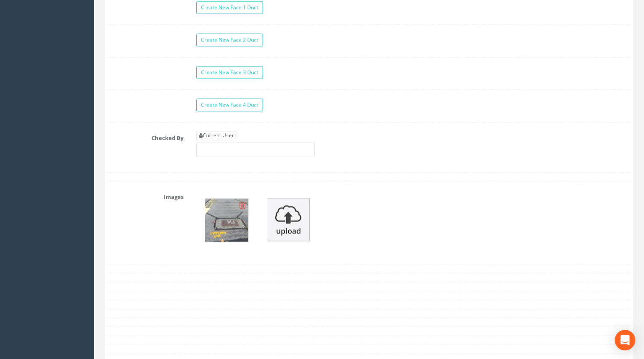  Describe the element at coordinates (625, 340) in the screenshot. I see `div: Open Intercom Messenger` at that location.